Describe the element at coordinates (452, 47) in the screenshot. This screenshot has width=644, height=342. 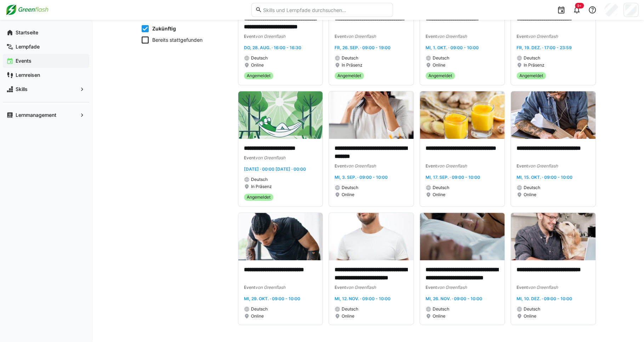
I see `span: Mi, 1. Okt. · 09:00 - 10:00` at that location.